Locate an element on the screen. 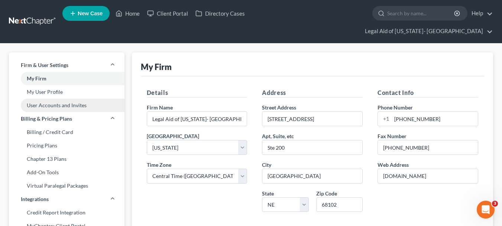 This screenshot has width=502, height=226. a: Directory Cases is located at coordinates (220, 13).